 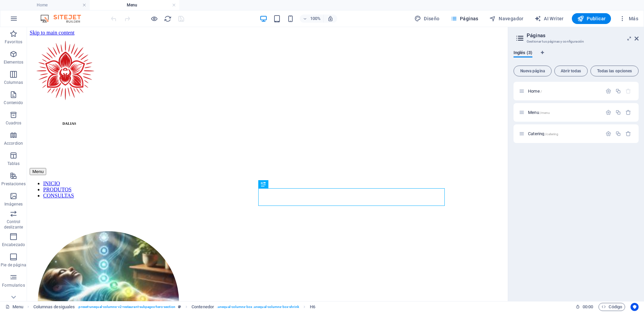 I want to click on button: Nueva página, so click(x=533, y=71).